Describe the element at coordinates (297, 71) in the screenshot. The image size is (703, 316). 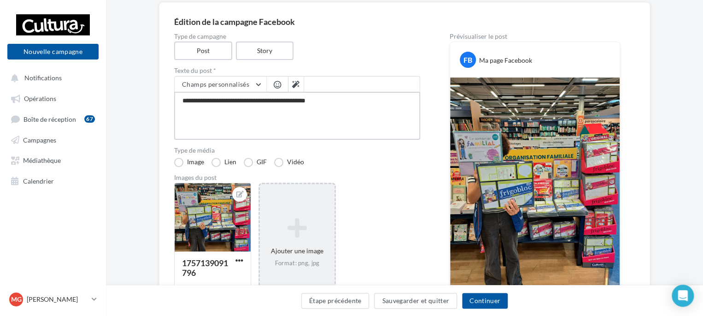
I see `label: Texte du post *` at that location.